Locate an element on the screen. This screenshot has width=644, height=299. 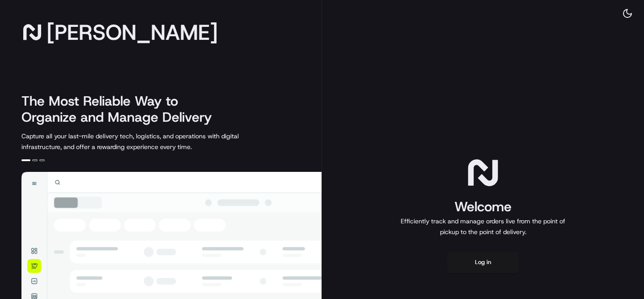
h2: The Most Reliable Way to Organize and Manage Delivery is located at coordinates (122, 109).